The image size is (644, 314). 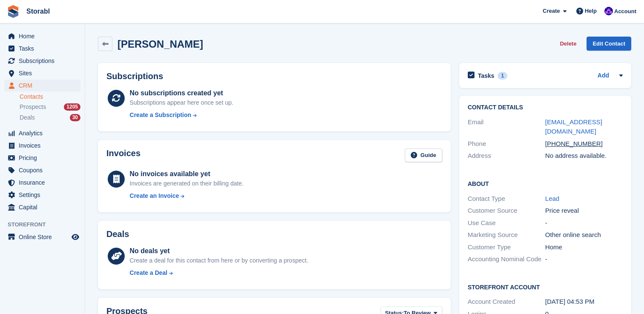 What do you see at coordinates (44, 158) in the screenshot?
I see `span: Pricing` at bounding box center [44, 158].